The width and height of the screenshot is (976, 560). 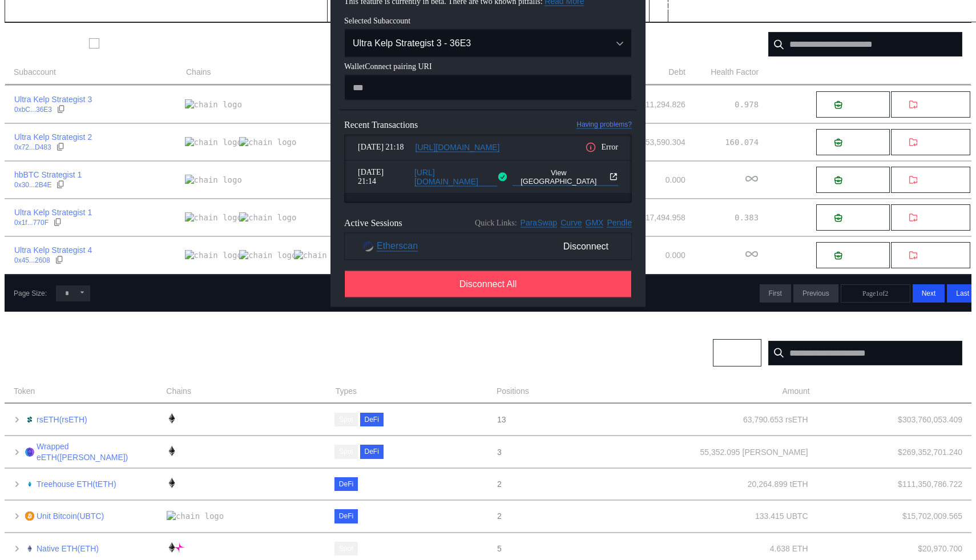 What do you see at coordinates (29, 420) in the screenshot?
I see `img: Icon___Dark.png` at bounding box center [29, 420].